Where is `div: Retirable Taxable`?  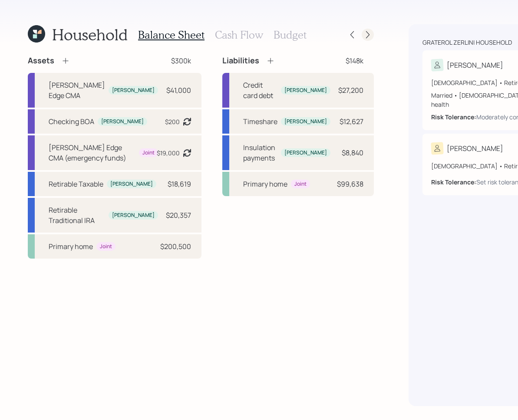
div: Retirable Taxable is located at coordinates (76, 184).